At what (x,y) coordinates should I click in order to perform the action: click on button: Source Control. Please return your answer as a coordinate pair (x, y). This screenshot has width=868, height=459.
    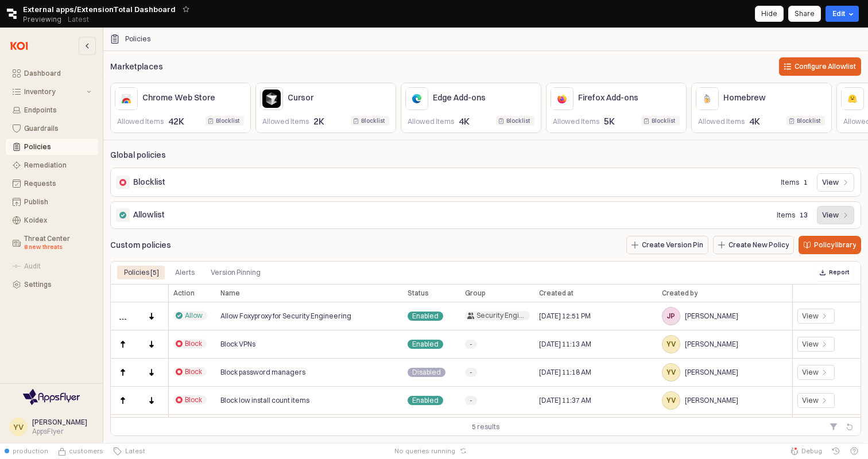
    Looking at the image, I should click on (80, 451).